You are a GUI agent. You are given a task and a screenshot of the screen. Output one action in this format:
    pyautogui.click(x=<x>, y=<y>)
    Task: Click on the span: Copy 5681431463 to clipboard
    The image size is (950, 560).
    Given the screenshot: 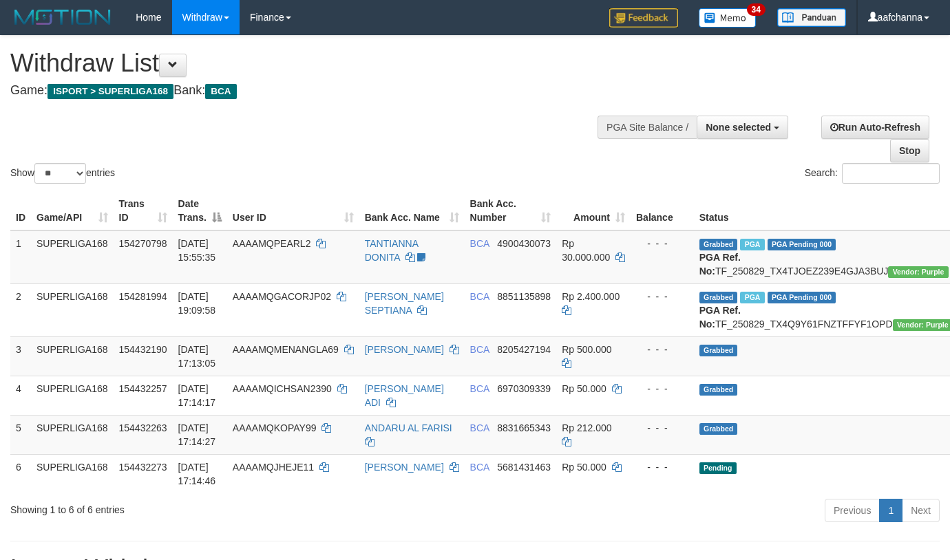 What is the action you would take?
    pyautogui.click(x=524, y=468)
    